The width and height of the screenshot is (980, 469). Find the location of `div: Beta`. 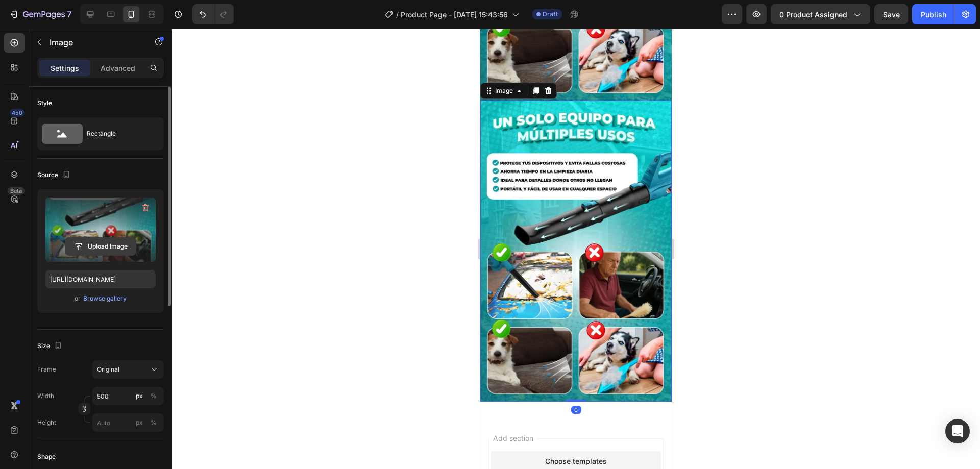

div: Beta is located at coordinates (16, 191).